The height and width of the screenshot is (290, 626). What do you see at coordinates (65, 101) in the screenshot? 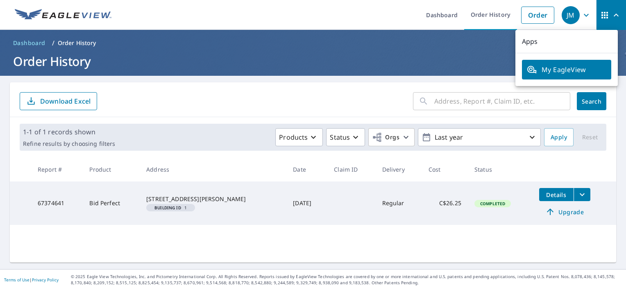
I see `p: Download Excel` at bounding box center [65, 101].